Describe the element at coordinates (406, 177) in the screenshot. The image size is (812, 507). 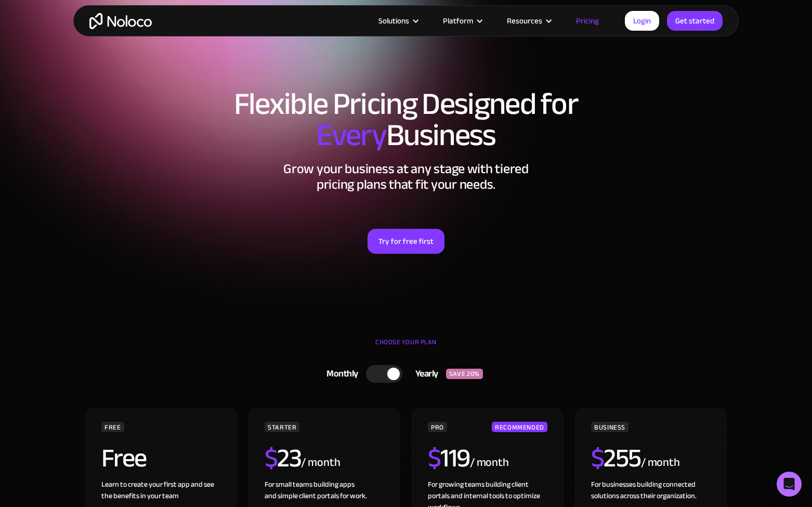
I see `h2: Grow your business at any stage with tiered pricing plans that fit your needs.` at that location.